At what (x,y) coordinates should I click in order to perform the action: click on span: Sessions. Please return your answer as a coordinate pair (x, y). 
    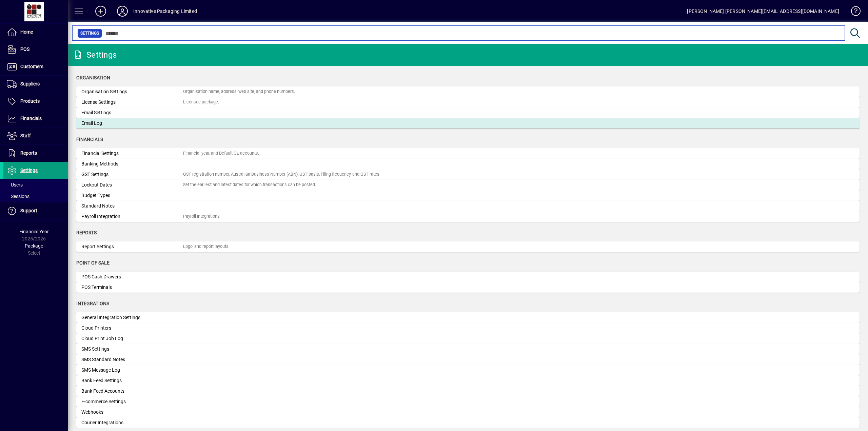
    Looking at the image, I should click on (18, 196).